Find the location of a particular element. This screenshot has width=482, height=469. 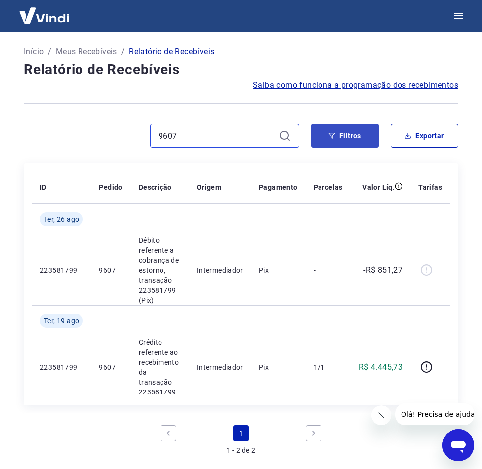

p: Parcelas is located at coordinates (328, 187).